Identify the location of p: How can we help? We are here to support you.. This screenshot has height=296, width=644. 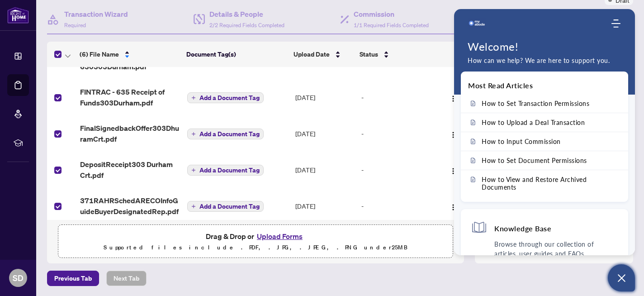
(545, 61).